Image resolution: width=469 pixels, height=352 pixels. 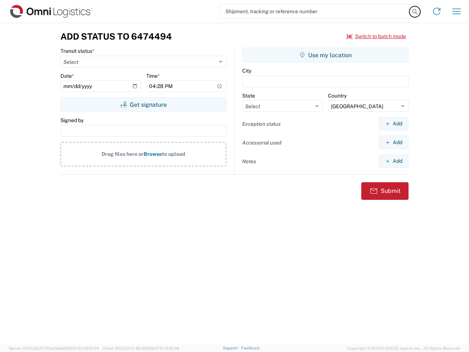 I want to click on span: Browse, so click(x=153, y=154).